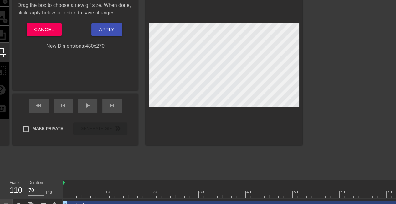  I want to click on span: skip_next, so click(112, 105).